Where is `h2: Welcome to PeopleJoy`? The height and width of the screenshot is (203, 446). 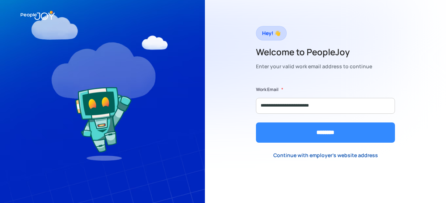 h2: Welcome to PeopleJoy is located at coordinates (314, 52).